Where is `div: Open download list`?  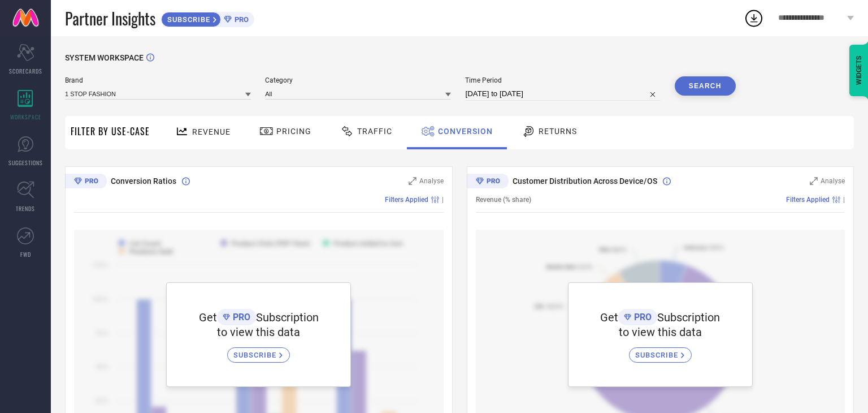 div: Open download list is located at coordinates (754, 18).